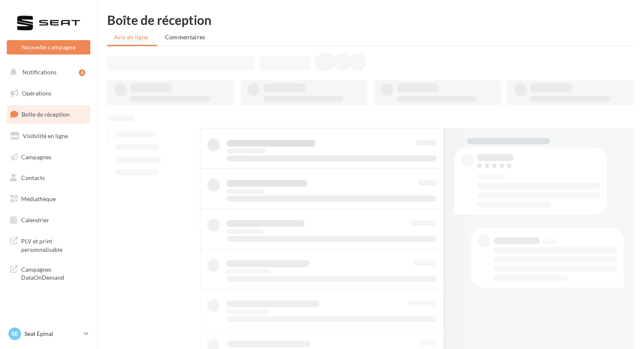  Describe the element at coordinates (46, 114) in the screenshot. I see `span: Boîte de réception` at that location.